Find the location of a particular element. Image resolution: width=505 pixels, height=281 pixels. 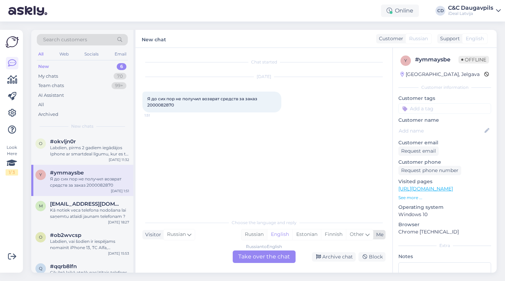

div: Archive chat is located at coordinates (334, 257).